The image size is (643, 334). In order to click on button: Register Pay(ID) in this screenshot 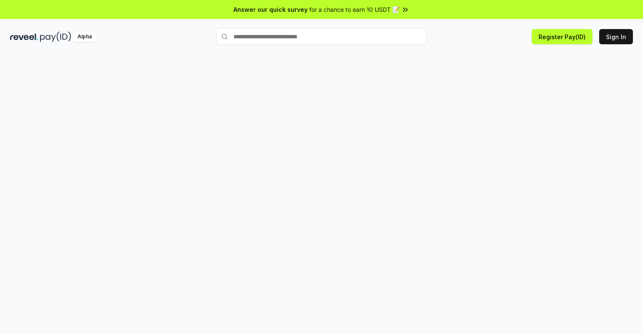, I will do `click(562, 37)`.